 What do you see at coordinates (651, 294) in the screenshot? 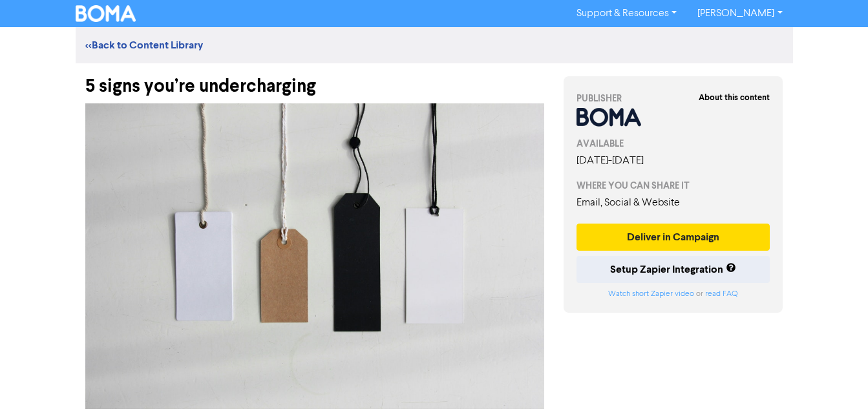
I see `a: Watch short Zapier video` at bounding box center [651, 294].